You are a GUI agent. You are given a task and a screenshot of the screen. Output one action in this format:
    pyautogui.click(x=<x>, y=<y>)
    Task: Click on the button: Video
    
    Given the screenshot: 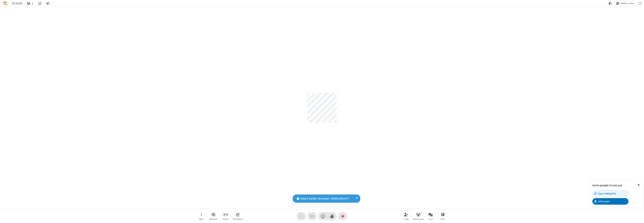 What is the action you would take?
    pyautogui.click(x=312, y=216)
    